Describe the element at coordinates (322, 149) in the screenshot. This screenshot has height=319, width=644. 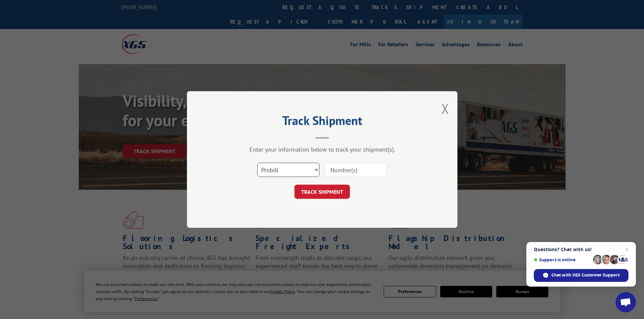
I see `div: Enter your information below to track your shipment(s).` at that location.